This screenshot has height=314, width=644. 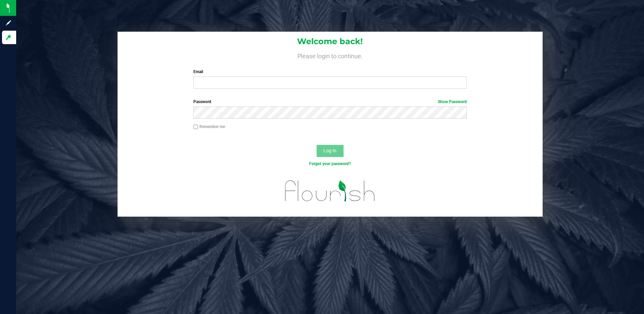 What do you see at coordinates (9, 23) in the screenshot?
I see `inline-svg: Sign up` at bounding box center [9, 23].